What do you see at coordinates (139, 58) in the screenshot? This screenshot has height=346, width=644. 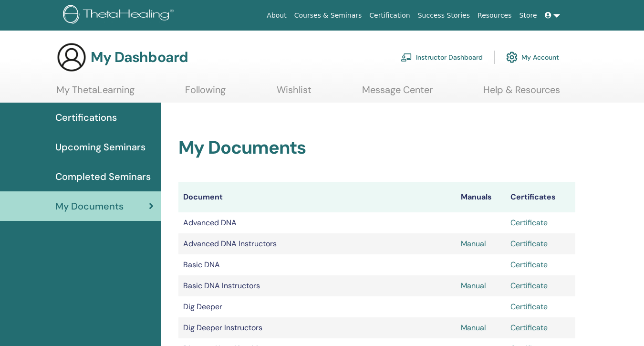 I see `h3: My Dashboard` at bounding box center [139, 58].